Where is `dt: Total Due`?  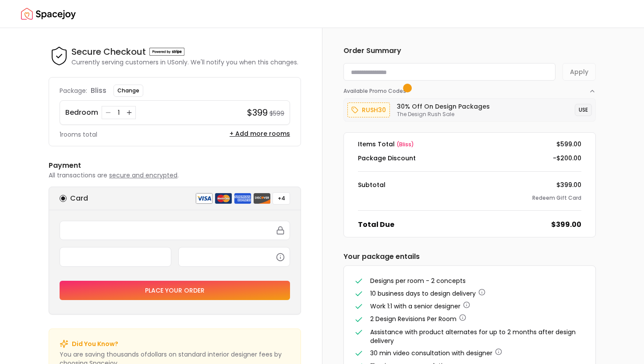 dt: Total Due is located at coordinates (376, 224).